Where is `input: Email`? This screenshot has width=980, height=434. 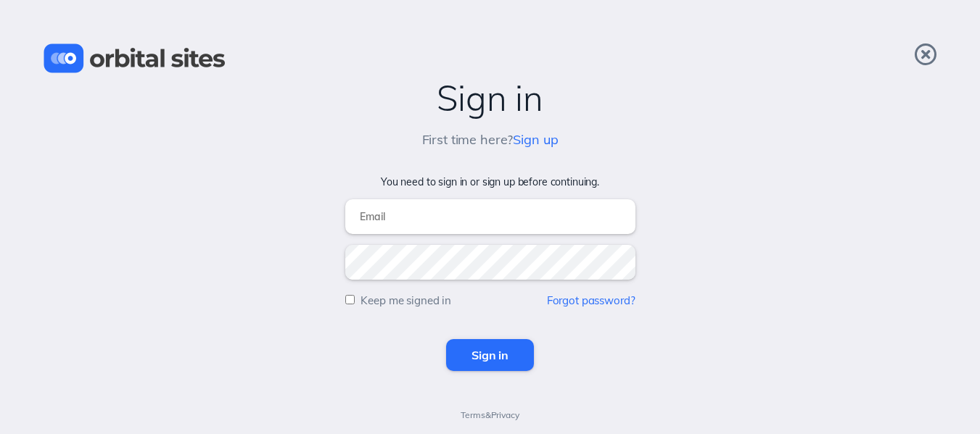 input: Email is located at coordinates (490, 217).